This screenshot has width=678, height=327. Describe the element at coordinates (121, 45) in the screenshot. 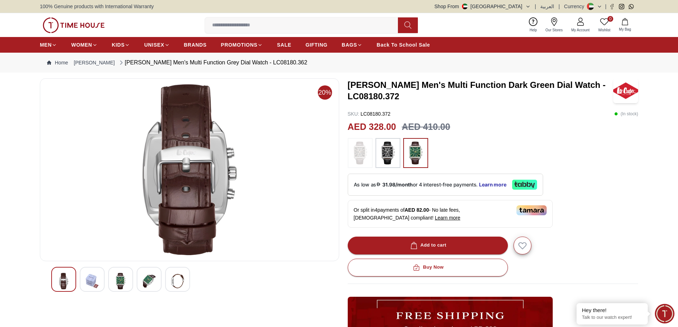

I see `a: KIDS` at that location.